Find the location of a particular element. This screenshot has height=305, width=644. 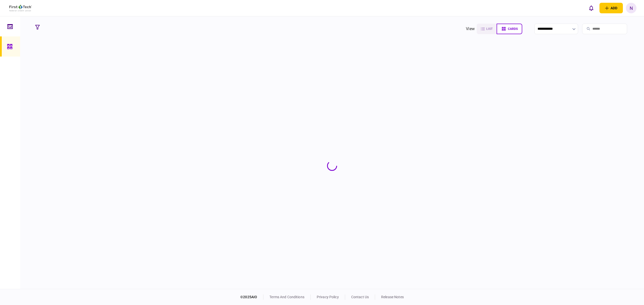

button: list is located at coordinates (487, 29).